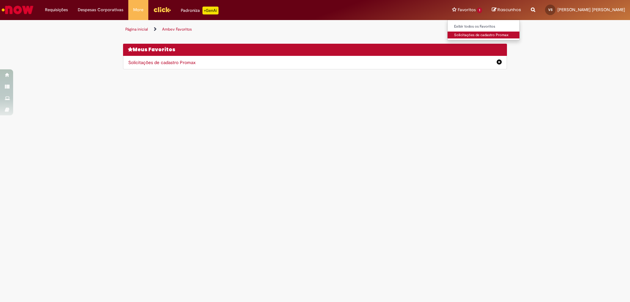 This screenshot has height=302, width=630. I want to click on span: Meus Favoritos, so click(154, 49).